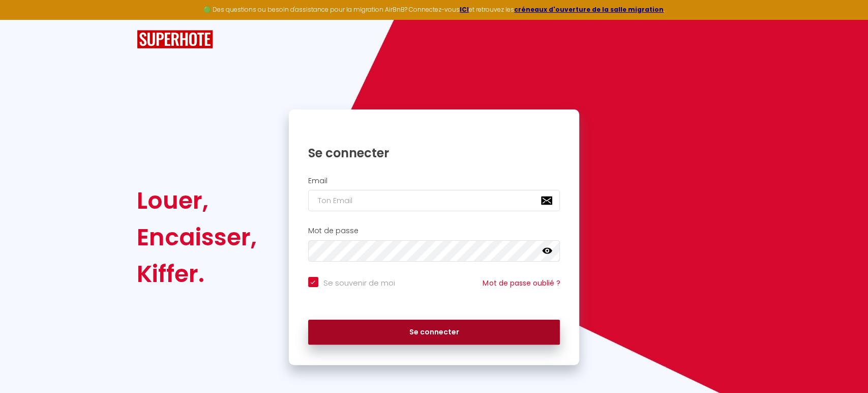 The image size is (868, 393). What do you see at coordinates (197, 274) in the screenshot?
I see `div: Kiffer.` at bounding box center [197, 274].